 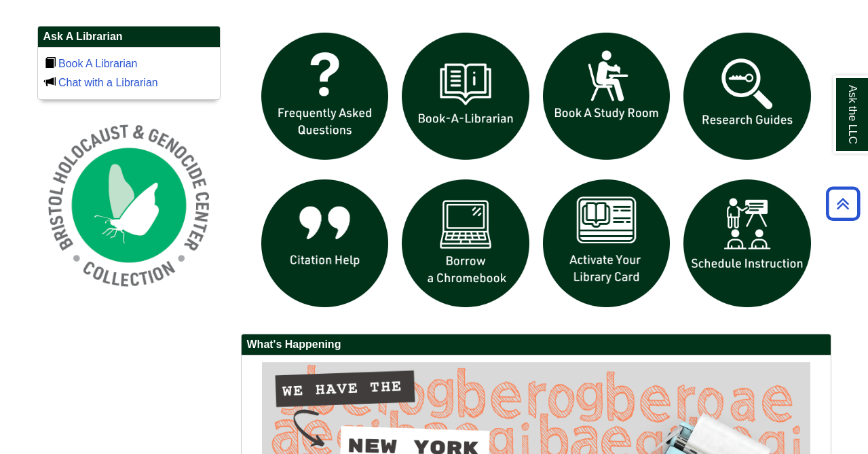 What do you see at coordinates (843, 203) in the screenshot?
I see `a: Back to Top` at bounding box center [843, 203].